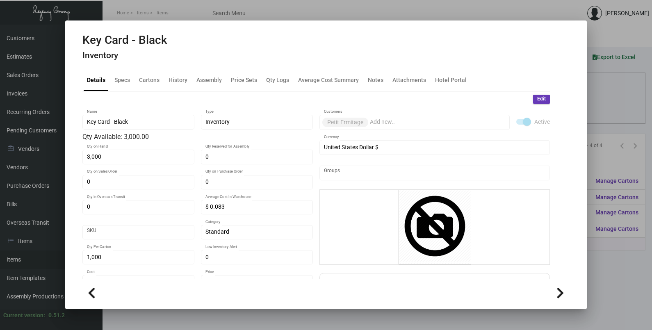  What do you see at coordinates (542, 99) in the screenshot?
I see `span: Edit` at bounding box center [542, 99].